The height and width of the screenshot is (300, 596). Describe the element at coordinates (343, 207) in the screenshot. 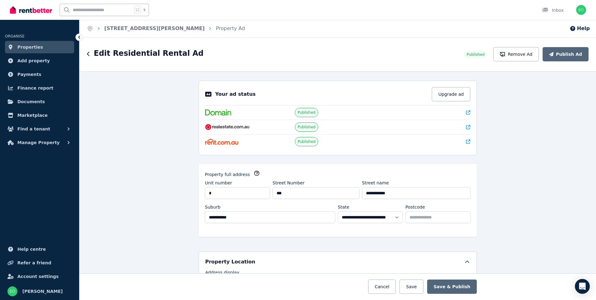

I see `label: State` at that location.